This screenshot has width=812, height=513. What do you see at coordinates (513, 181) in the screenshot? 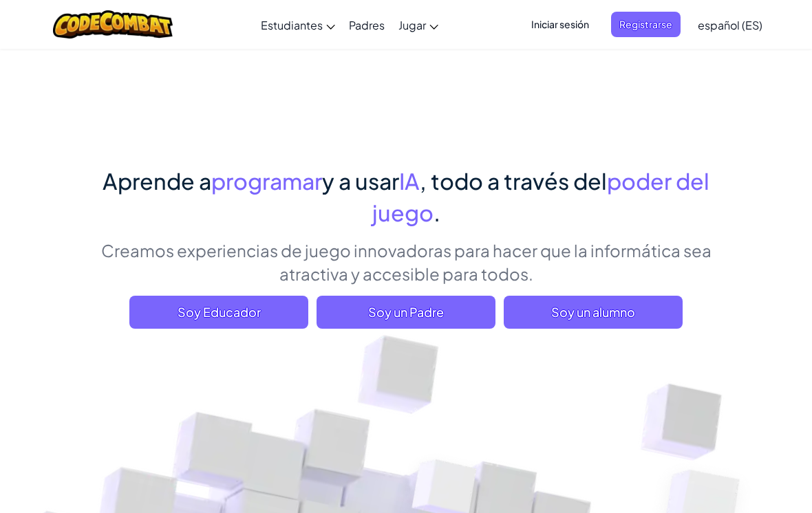
I see `span: , todo a través del` at bounding box center [513, 181].